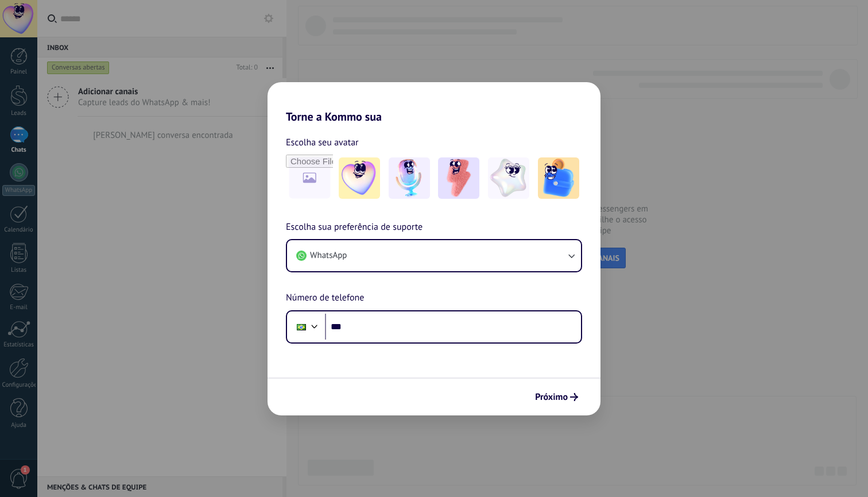 This screenshot has height=497, width=868. Describe the element at coordinates (354, 227) in the screenshot. I see `span: Escolha sua preferência de suporte` at that location.